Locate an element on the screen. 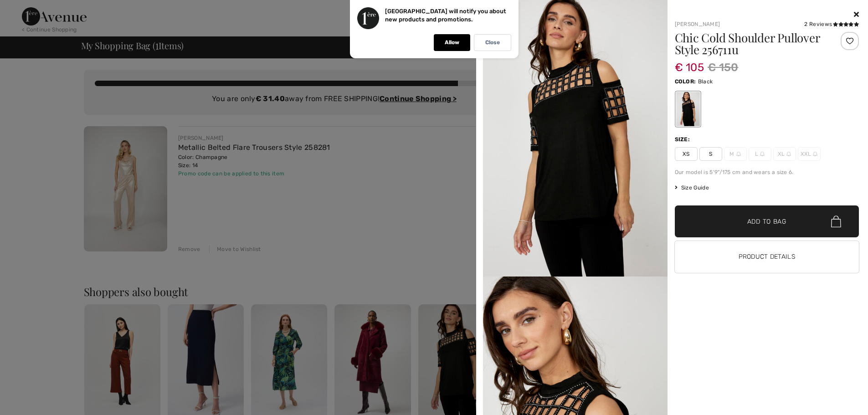 The height and width of the screenshot is (415, 868). span: M is located at coordinates (736, 154).